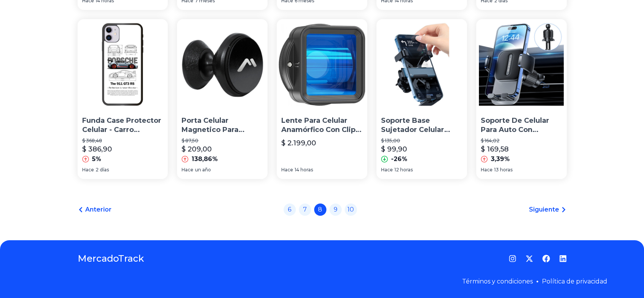  What do you see at coordinates (522, 126) in the screenshot?
I see `p: Soporte De Celular Para Auto Con Ganchos Dobles Más Estables` at bounding box center [522, 126].